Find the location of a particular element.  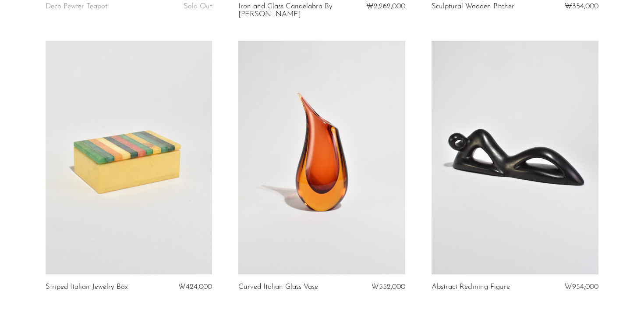

span: ₩354,000 is located at coordinates (582, 6).